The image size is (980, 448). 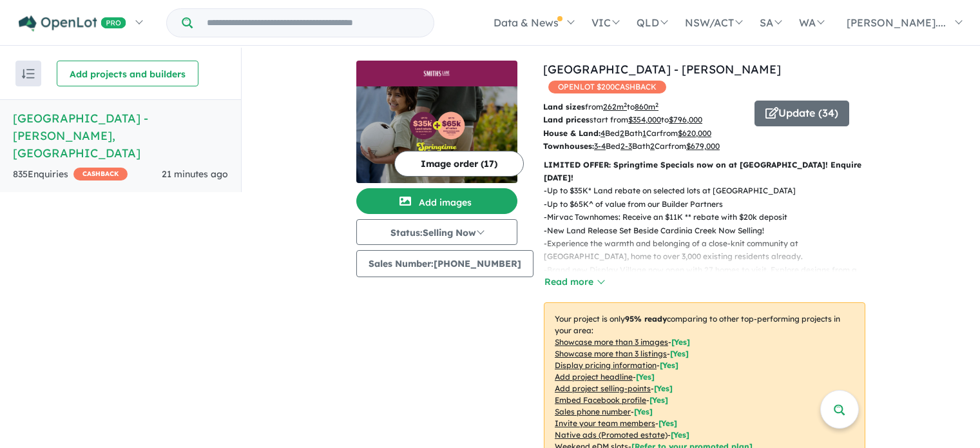 I want to click on u: Showcase more than 3 images, so click(x=611, y=341).